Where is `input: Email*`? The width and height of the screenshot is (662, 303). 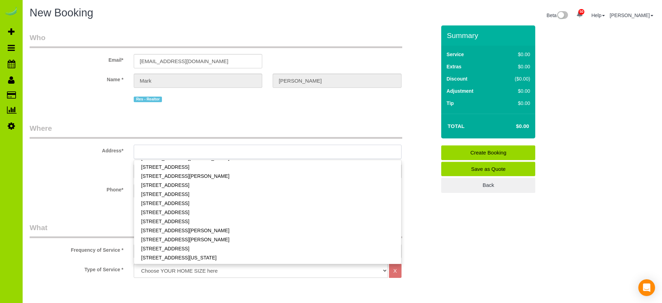
input: Email* is located at coordinates (198, 61).